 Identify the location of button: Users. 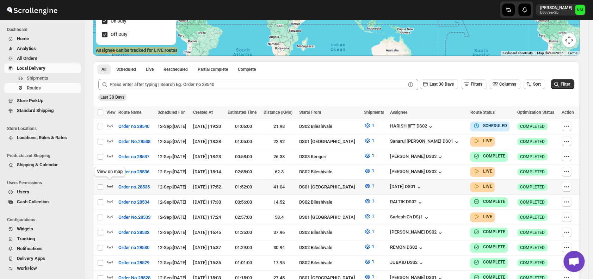
(43, 192).